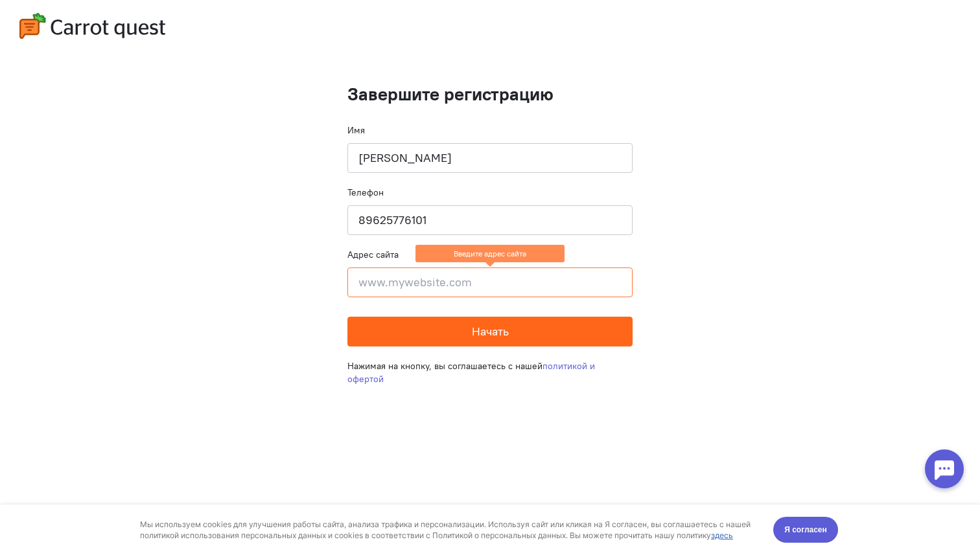  Describe the element at coordinates (490, 331) in the screenshot. I see `span: Начать` at that location.